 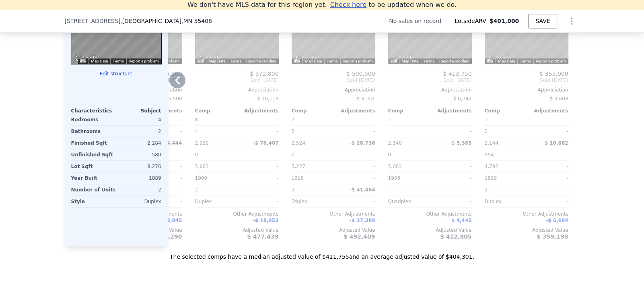 What do you see at coordinates (556, 143) in the screenshot?
I see `span: $ 10,882` at bounding box center [556, 143].